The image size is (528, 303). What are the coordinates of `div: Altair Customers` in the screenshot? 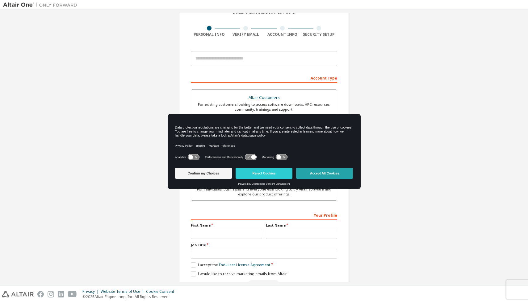 It's located at (264, 98).